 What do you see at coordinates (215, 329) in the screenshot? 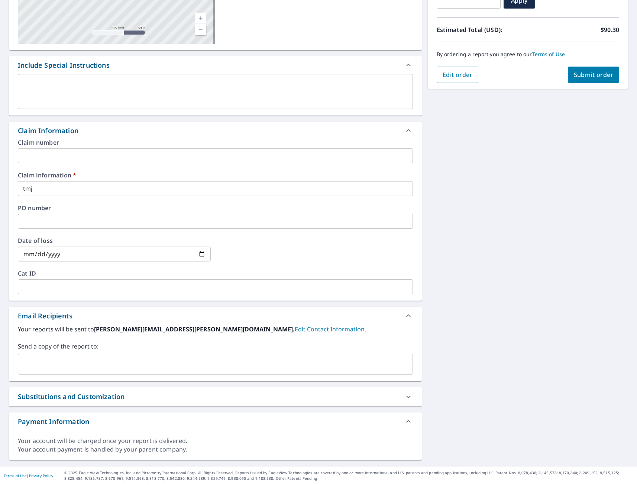
I see `label: Your reports will be sent to` at bounding box center [215, 329].